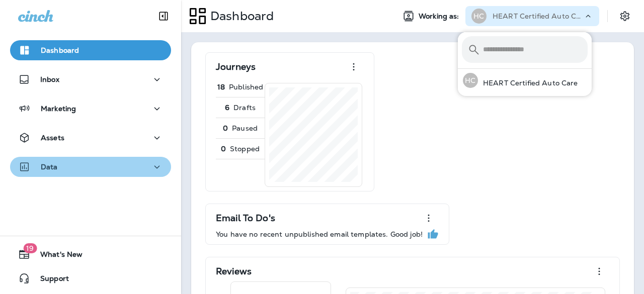  I want to click on span: Support, so click(49, 280).